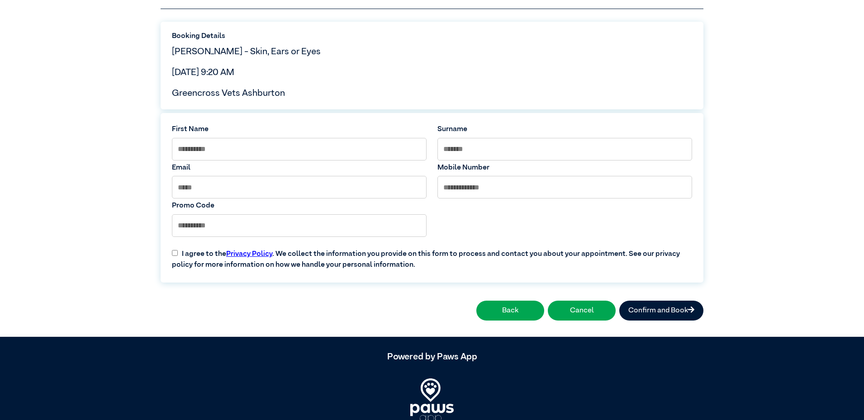 Image resolution: width=864 pixels, height=420 pixels. What do you see at coordinates (510, 311) in the screenshot?
I see `button: Back` at bounding box center [510, 311].